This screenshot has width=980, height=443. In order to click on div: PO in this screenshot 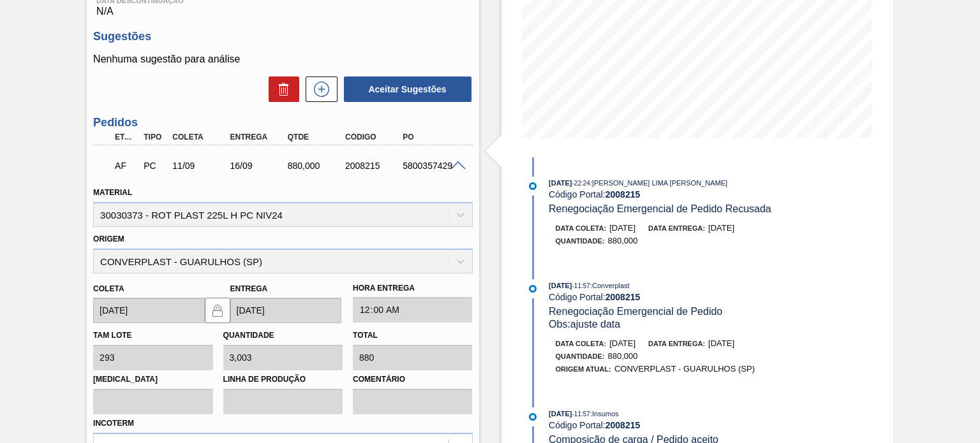, I will do `click(430, 137)`.